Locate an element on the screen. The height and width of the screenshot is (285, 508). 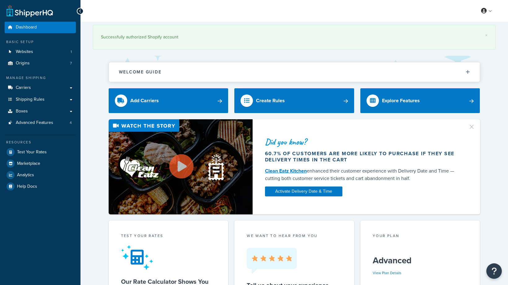
div: Basic Setup is located at coordinates (40, 42).